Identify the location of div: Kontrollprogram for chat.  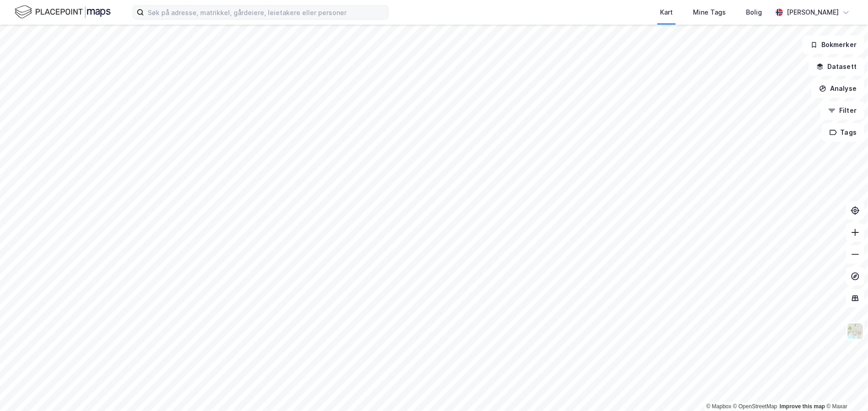
(845, 389).